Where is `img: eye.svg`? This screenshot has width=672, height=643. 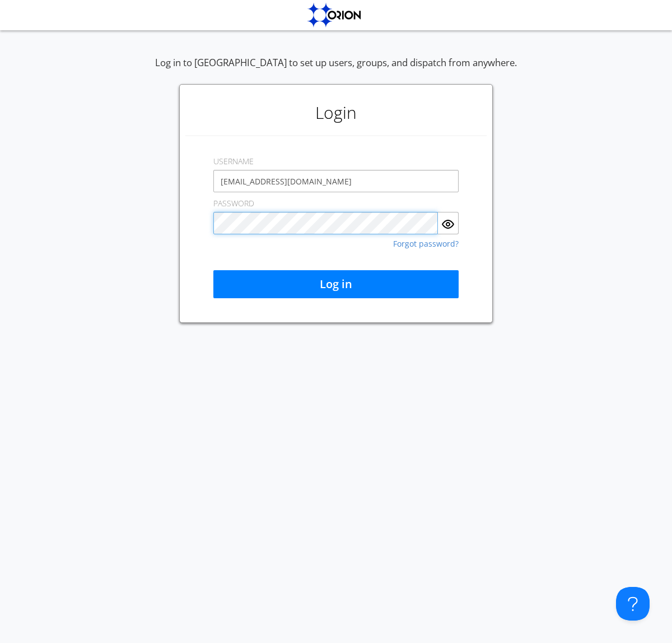 img: eye.svg is located at coordinates (448, 224).